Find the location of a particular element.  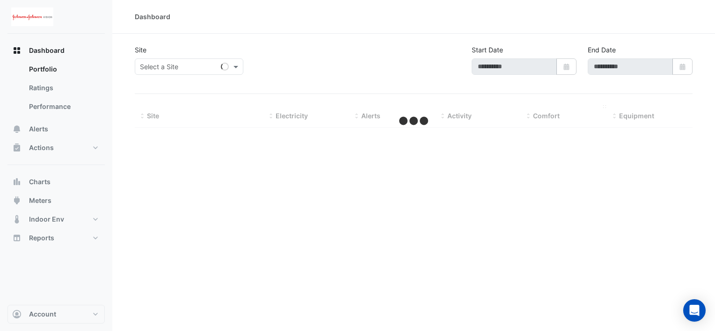

span: Indoor Env is located at coordinates (46, 219).